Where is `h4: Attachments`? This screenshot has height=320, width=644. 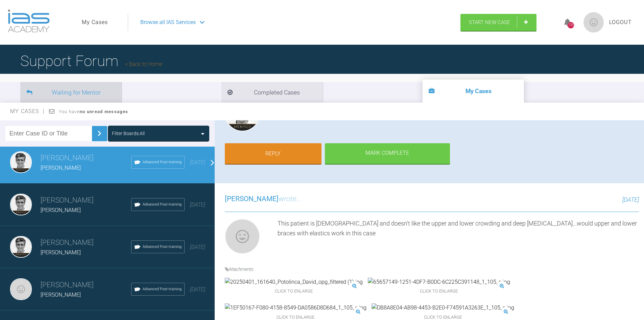
h4: Attachments is located at coordinates (431, 269).